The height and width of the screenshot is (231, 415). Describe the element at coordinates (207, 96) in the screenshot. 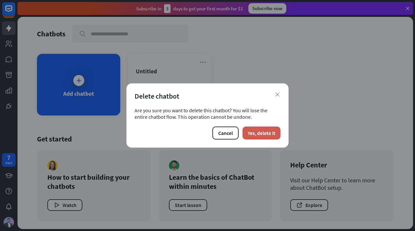

I see `div: Delete chatbot` at that location.